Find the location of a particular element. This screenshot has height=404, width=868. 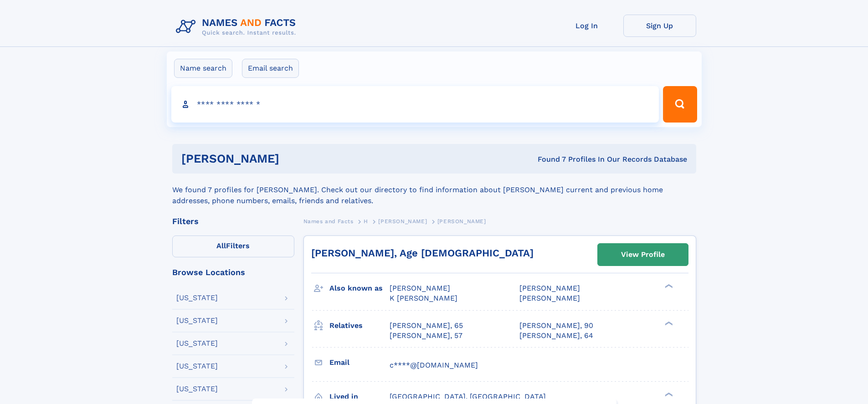

div: Found 7 Profiles In Our Records Database is located at coordinates (547, 160).